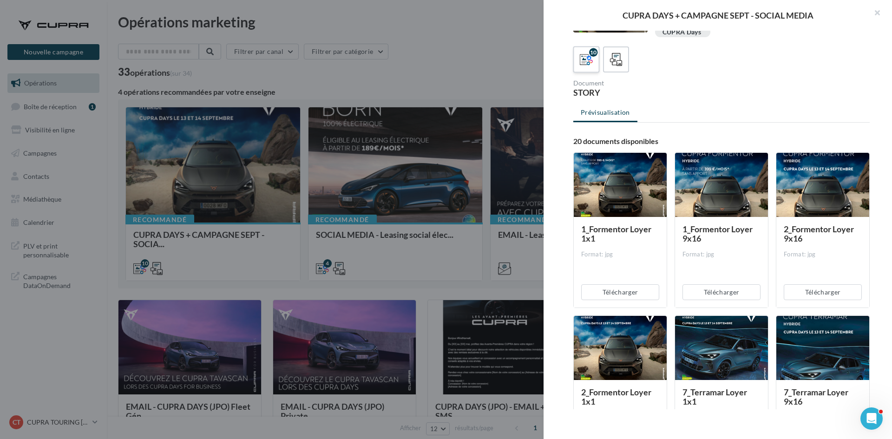 This screenshot has height=439, width=892. What do you see at coordinates (815, 397) in the screenshot?
I see `span: 7_Terramar Loyer 9x16` at bounding box center [815, 397].